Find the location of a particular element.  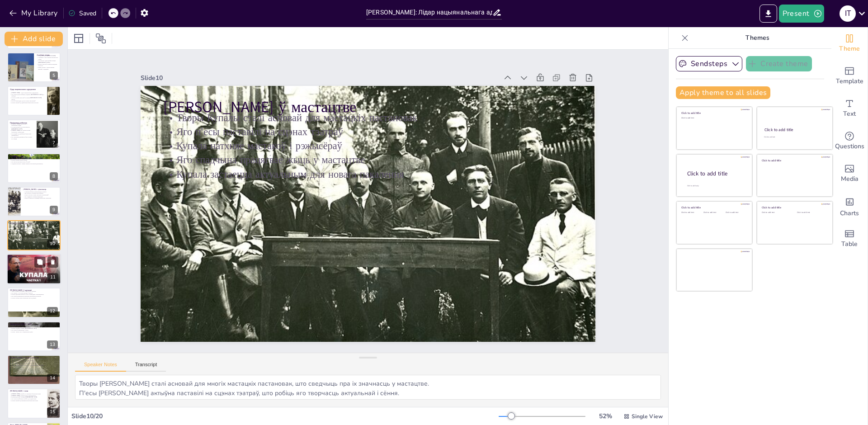

div: Add ready made slides is located at coordinates (849, 76).